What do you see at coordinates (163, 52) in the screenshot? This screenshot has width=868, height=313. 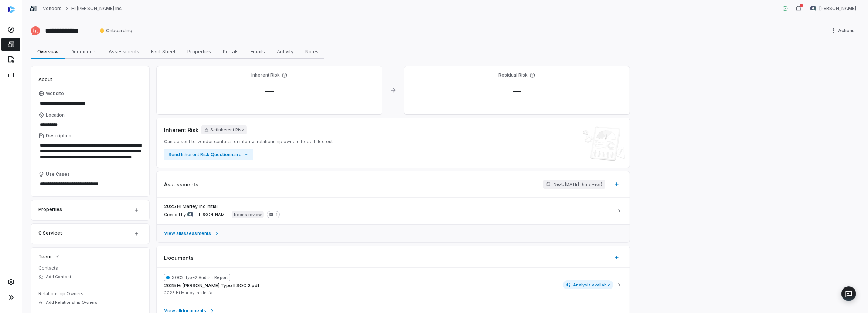 I see `span: Fact Sheet` at bounding box center [163, 52].